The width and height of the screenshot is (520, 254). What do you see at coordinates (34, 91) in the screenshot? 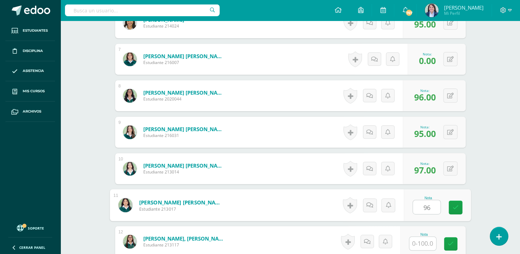
I see `span: Mis cursos` at bounding box center [34, 91].